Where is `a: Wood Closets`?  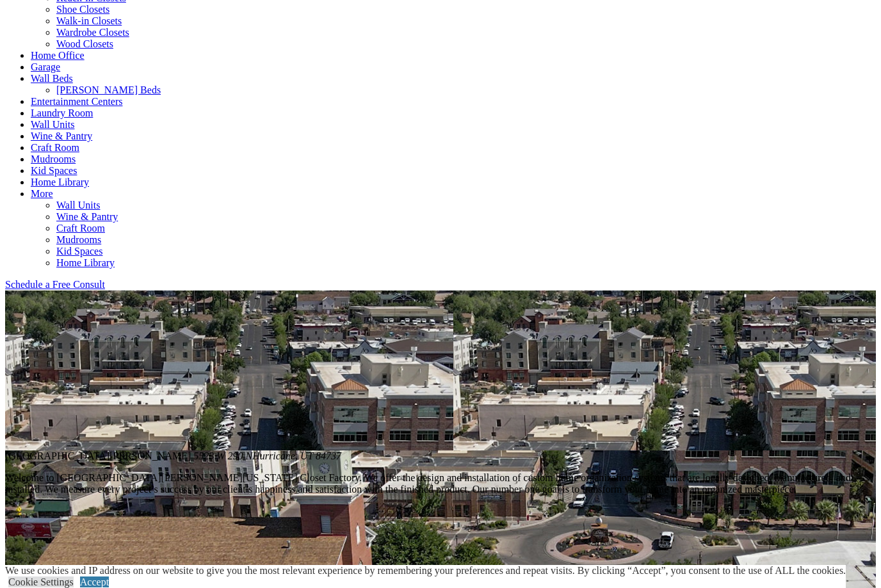
a: Wood Closets is located at coordinates (84, 43).